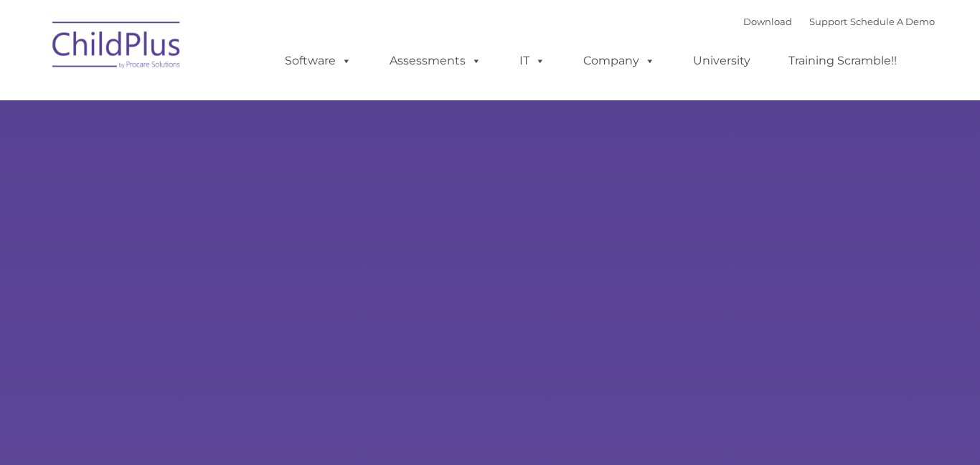  What do you see at coordinates (828, 21) in the screenshot?
I see `a: Support` at bounding box center [828, 21].